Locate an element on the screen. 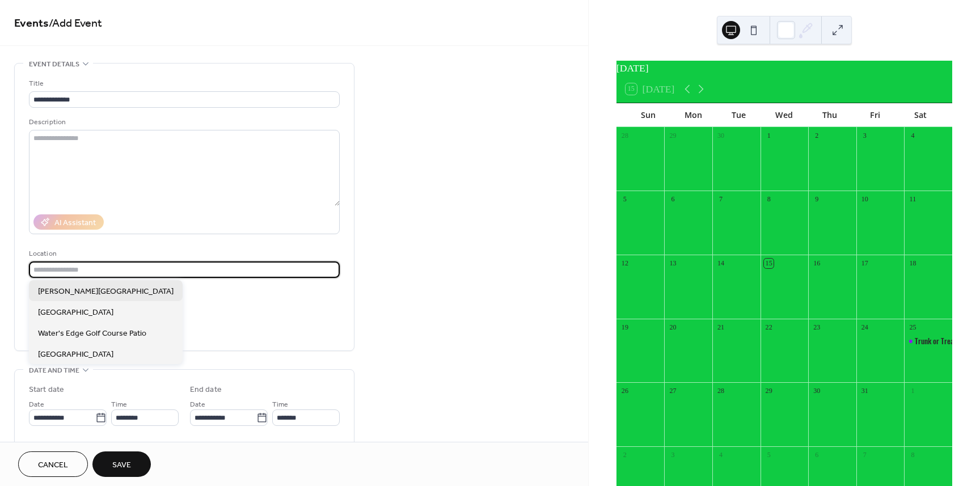 The height and width of the screenshot is (486, 980). div: Fri is located at coordinates (875, 115).